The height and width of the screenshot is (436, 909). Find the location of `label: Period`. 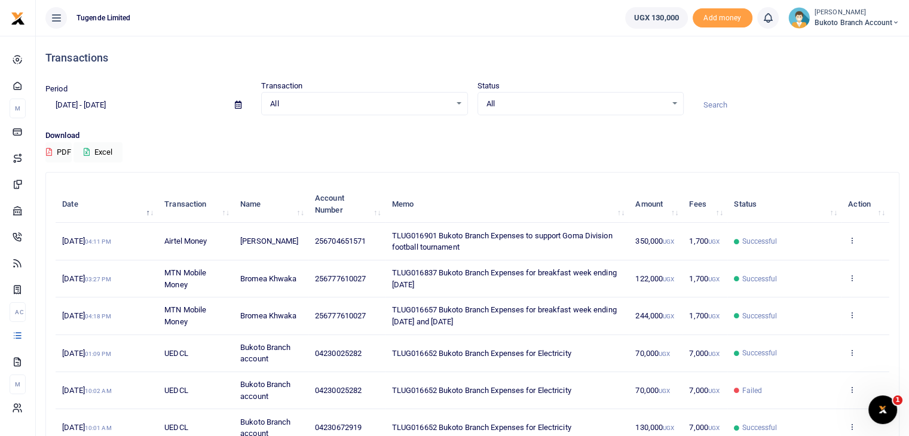

label: Period is located at coordinates (56, 89).